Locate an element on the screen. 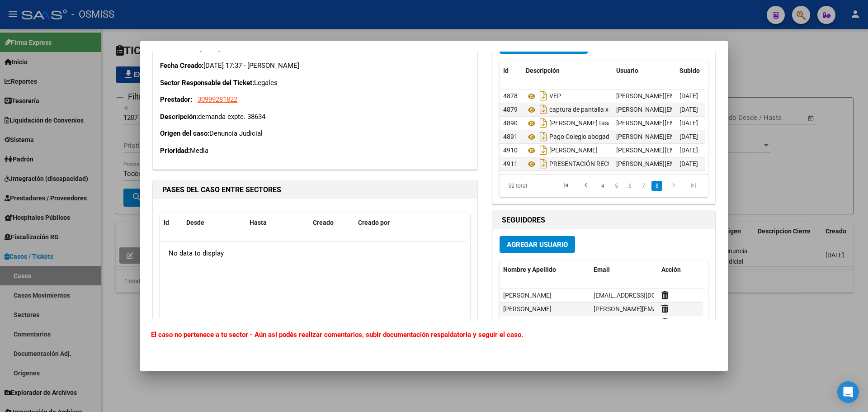  span: Hasta is located at coordinates (259, 222).